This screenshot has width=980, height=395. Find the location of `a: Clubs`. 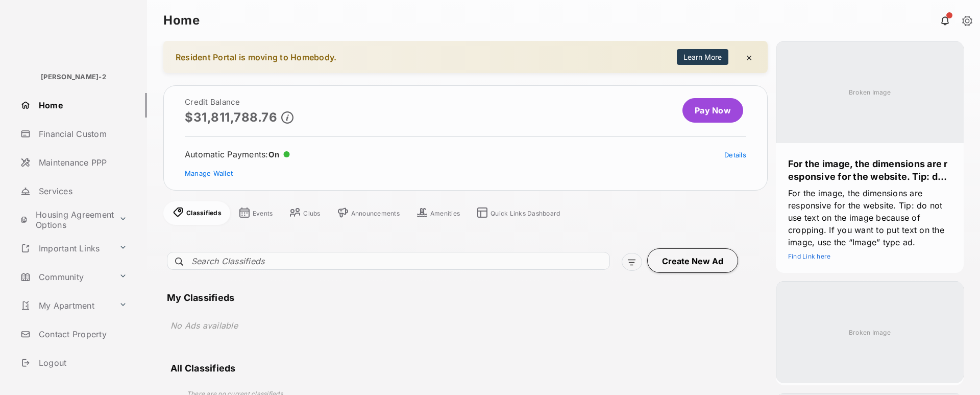

a: Clubs is located at coordinates (304, 213).